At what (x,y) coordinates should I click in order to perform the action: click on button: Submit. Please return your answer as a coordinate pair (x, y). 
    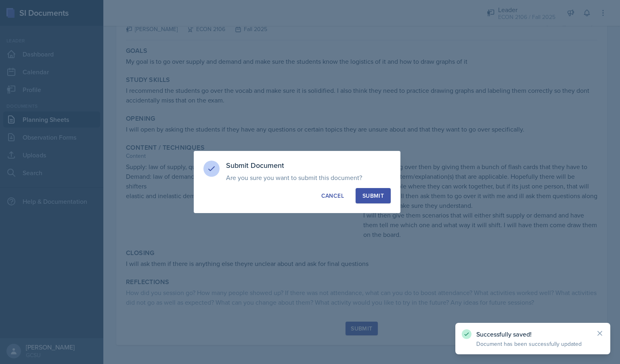
    Looking at the image, I should click on (373, 196).